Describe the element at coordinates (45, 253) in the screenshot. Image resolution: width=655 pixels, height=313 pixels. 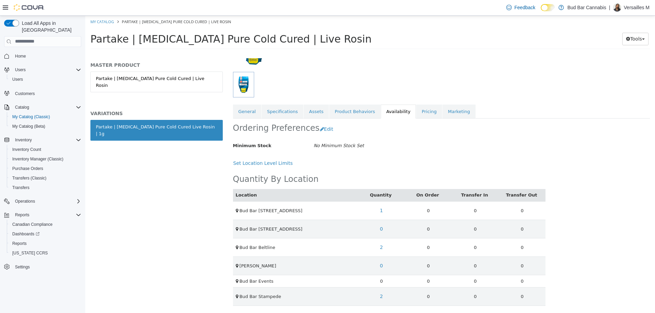
I see `span: Washington CCRS` at that location.